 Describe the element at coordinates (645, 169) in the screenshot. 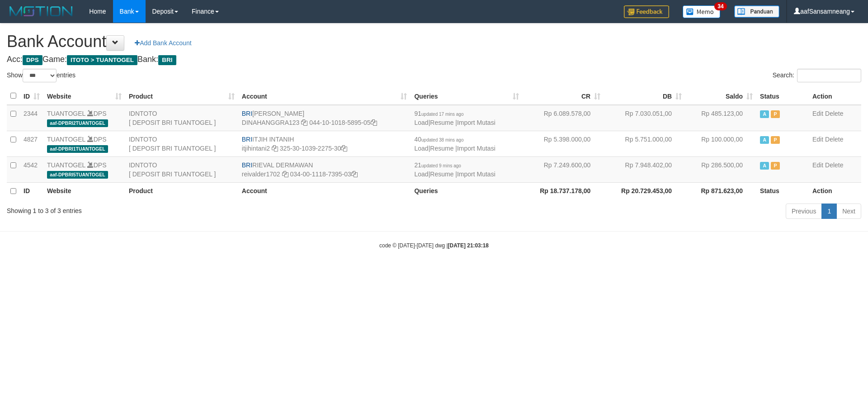

I see `td: Rp 7.948.402,00` at that location.